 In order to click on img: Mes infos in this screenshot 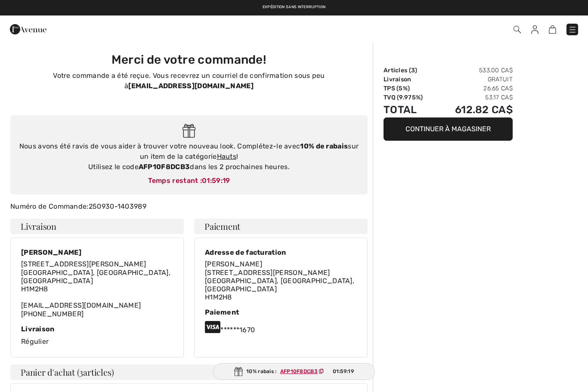, I will do `click(534, 29)`.